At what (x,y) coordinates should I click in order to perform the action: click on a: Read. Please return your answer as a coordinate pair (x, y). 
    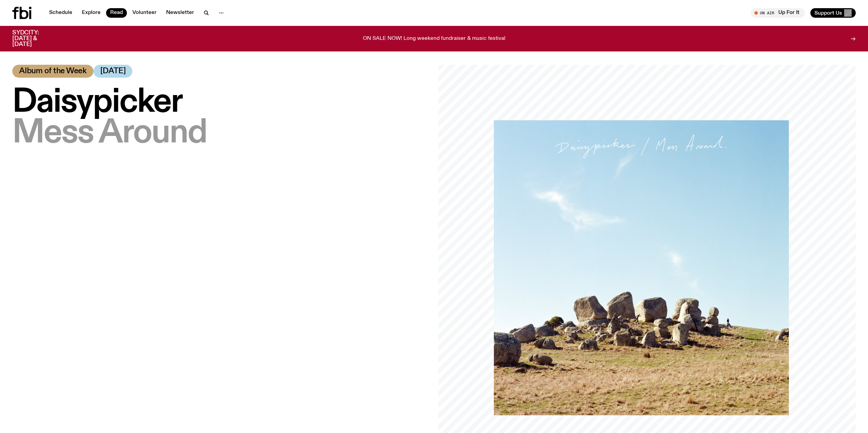
    Looking at the image, I should click on (116, 13).